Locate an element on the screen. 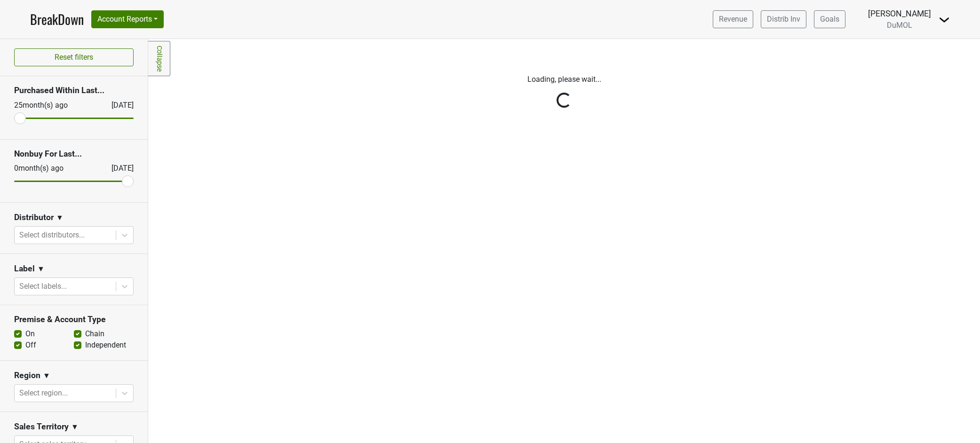 Image resolution: width=980 pixels, height=443 pixels. a: Distrib Inv is located at coordinates (783, 19).